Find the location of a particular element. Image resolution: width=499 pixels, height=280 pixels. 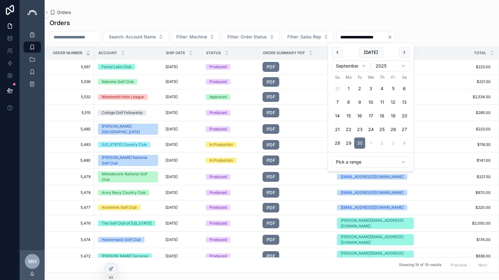

a: Aronimink Golf Club is located at coordinates (128, 208).